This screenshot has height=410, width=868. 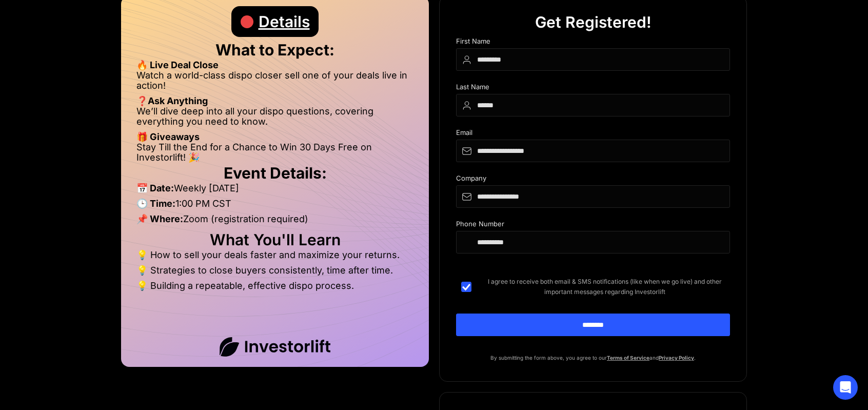 What do you see at coordinates (285, 22) in the screenshot?
I see `div: Details` at bounding box center [285, 22].